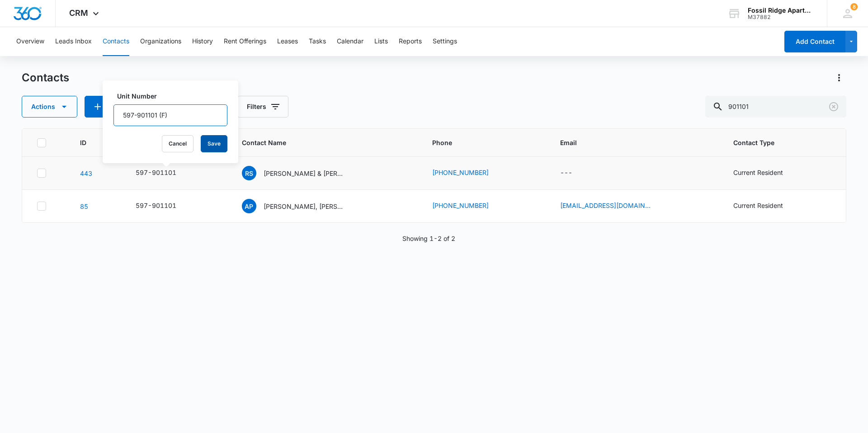 The height and width of the screenshot is (433, 868). Describe the element at coordinates (170, 115) in the screenshot. I see `input: Unit Number` at that location.